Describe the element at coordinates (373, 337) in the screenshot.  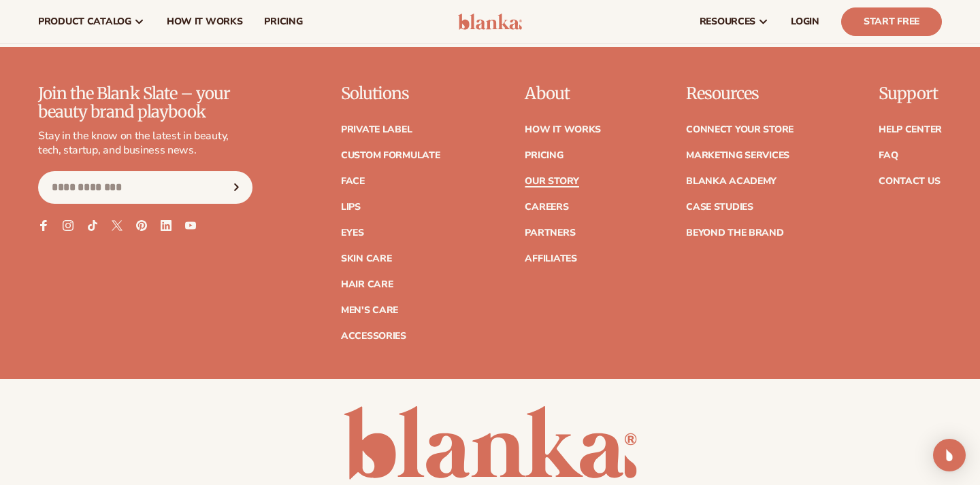
I see `a: Accessories` at that location.